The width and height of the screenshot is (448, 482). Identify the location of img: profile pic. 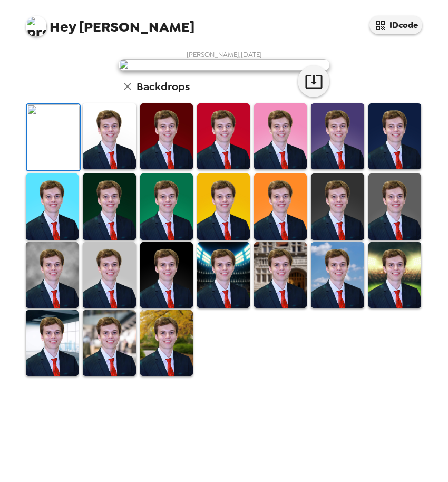
(36, 26).